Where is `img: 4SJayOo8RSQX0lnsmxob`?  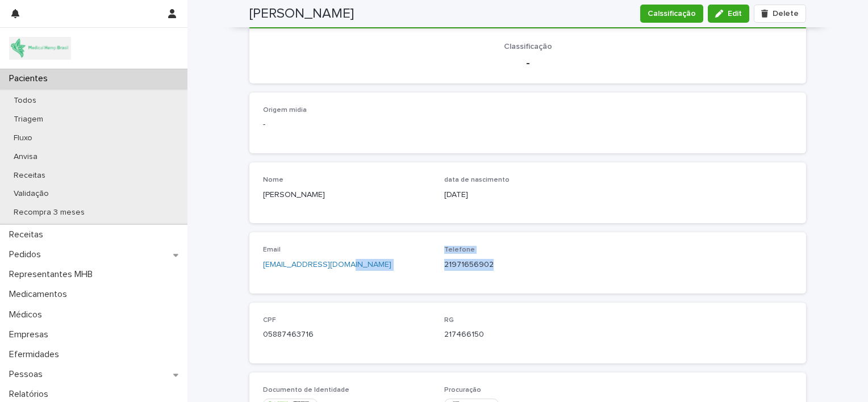 img: 4SJayOo8RSQX0lnsmxob is located at coordinates (40, 49).